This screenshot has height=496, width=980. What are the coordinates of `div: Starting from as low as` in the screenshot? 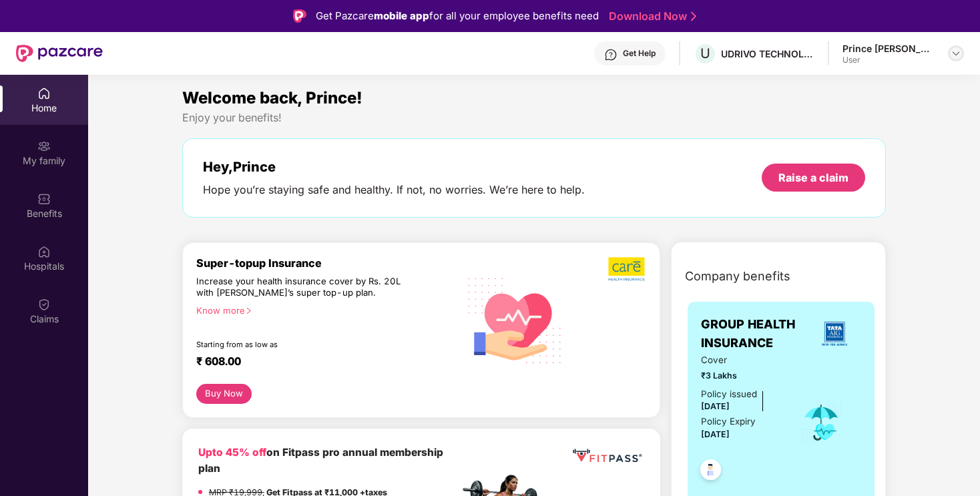 It's located at (299, 344).